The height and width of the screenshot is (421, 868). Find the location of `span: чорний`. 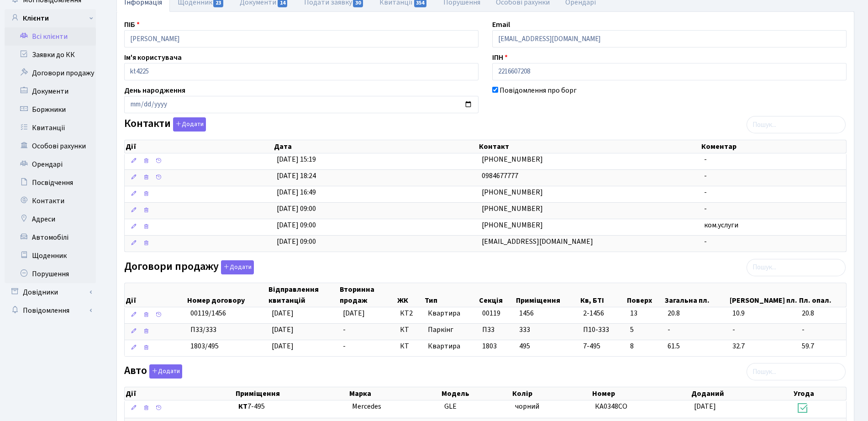

span: чорний is located at coordinates (527, 406).